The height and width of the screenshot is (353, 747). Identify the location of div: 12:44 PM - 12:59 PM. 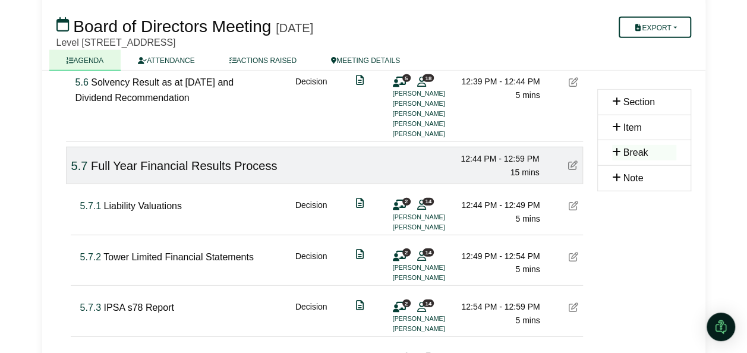
(498, 159).